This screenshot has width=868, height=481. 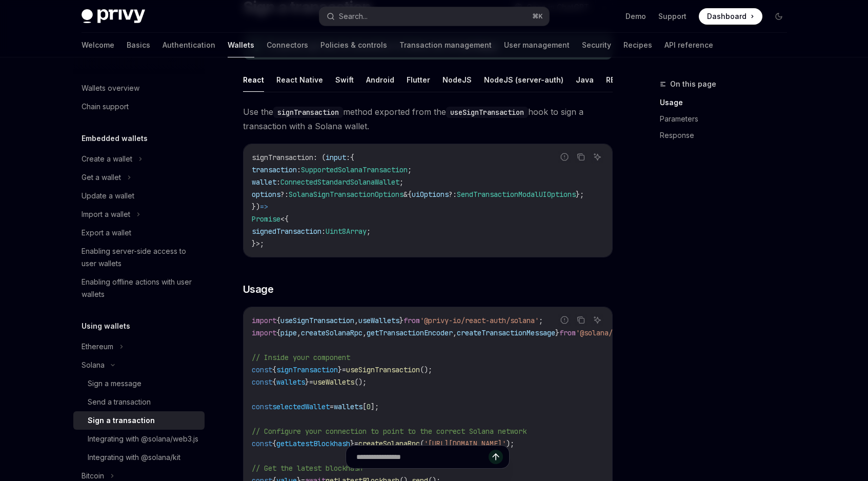 What do you see at coordinates (139, 457) in the screenshot?
I see `a: Integrating with @solana/kit` at bounding box center [139, 457].